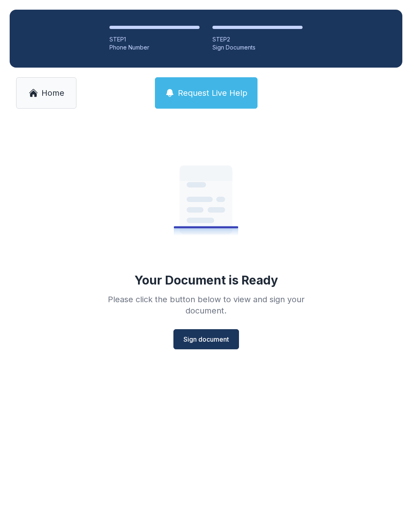  Describe the element at coordinates (154, 40) in the screenshot. I see `div: STEP 1` at that location.